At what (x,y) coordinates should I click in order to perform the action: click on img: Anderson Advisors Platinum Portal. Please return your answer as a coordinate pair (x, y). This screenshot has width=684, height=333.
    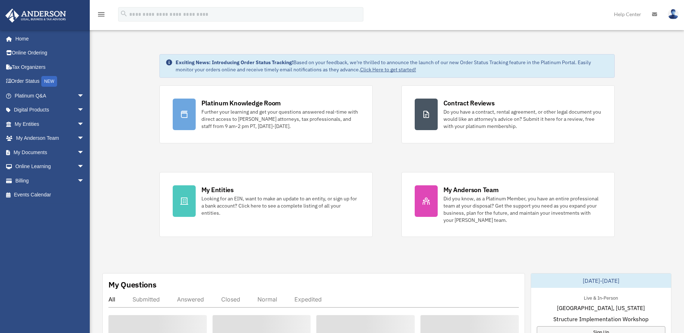
    Looking at the image, I should click on (36, 15).